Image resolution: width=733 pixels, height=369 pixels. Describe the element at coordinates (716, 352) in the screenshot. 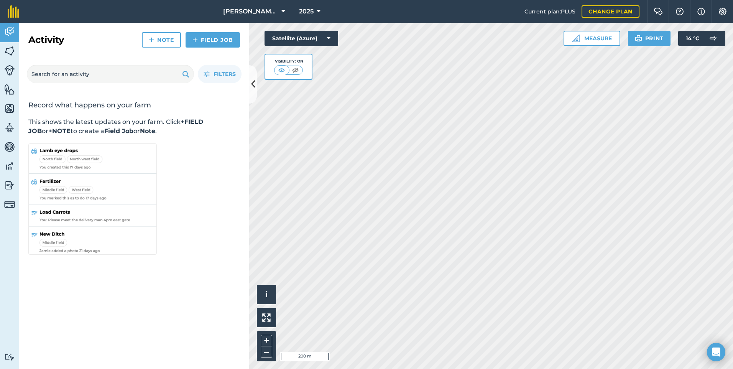

I see `div: Open Intercom Messenger` at that location.